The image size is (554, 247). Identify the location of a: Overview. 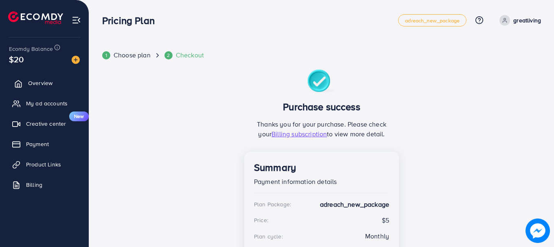
(44, 83).